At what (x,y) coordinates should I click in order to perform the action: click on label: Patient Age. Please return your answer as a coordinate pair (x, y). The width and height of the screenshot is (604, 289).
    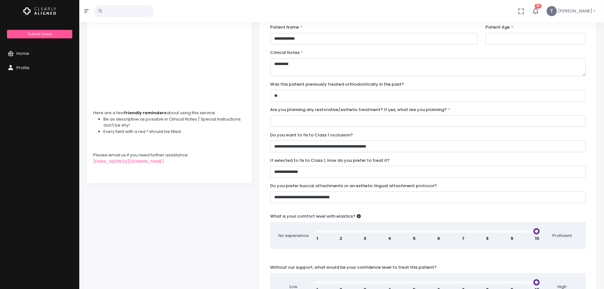
    Looking at the image, I should click on (499, 27).